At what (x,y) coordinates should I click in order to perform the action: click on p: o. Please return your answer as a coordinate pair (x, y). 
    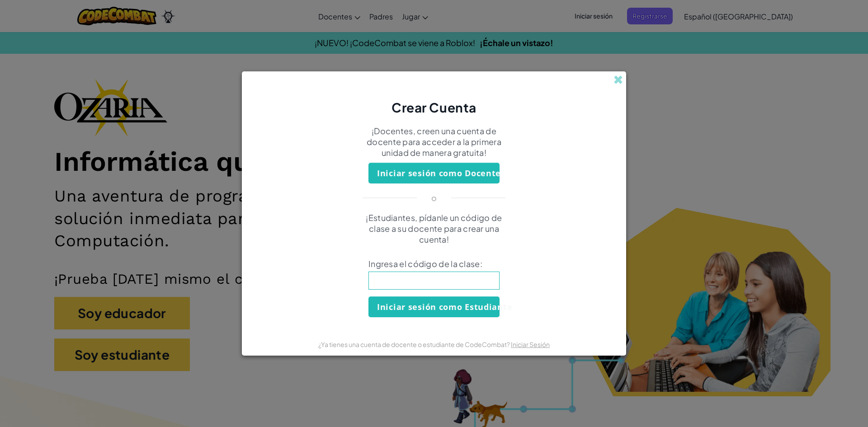
    Looking at the image, I should click on (434, 198).